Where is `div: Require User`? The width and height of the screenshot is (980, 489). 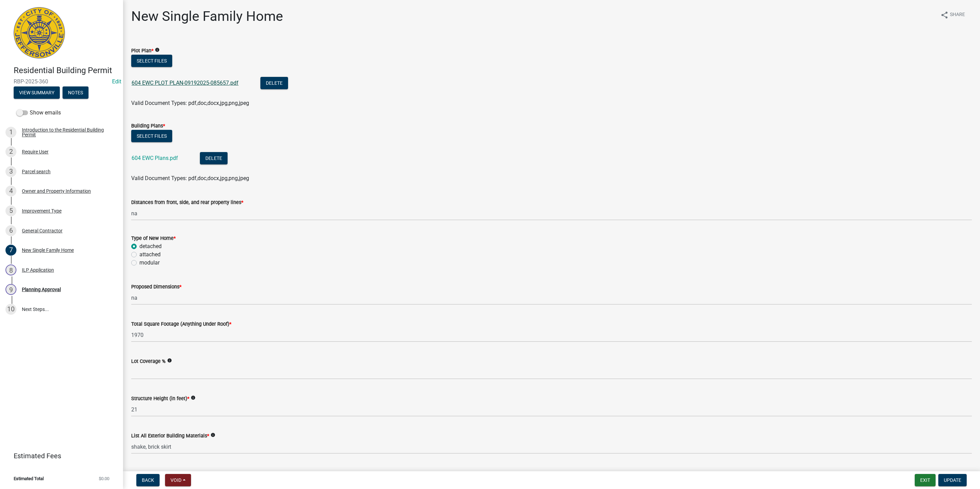 div: Require User is located at coordinates (35, 152).